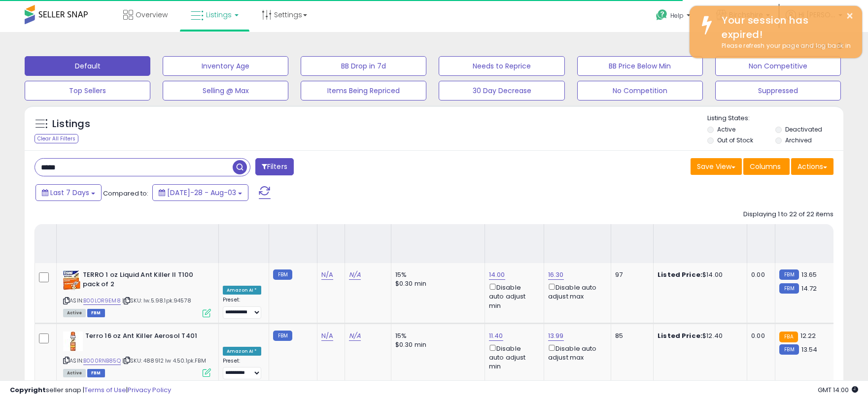  I want to click on a: Terms of Use, so click(105, 390).